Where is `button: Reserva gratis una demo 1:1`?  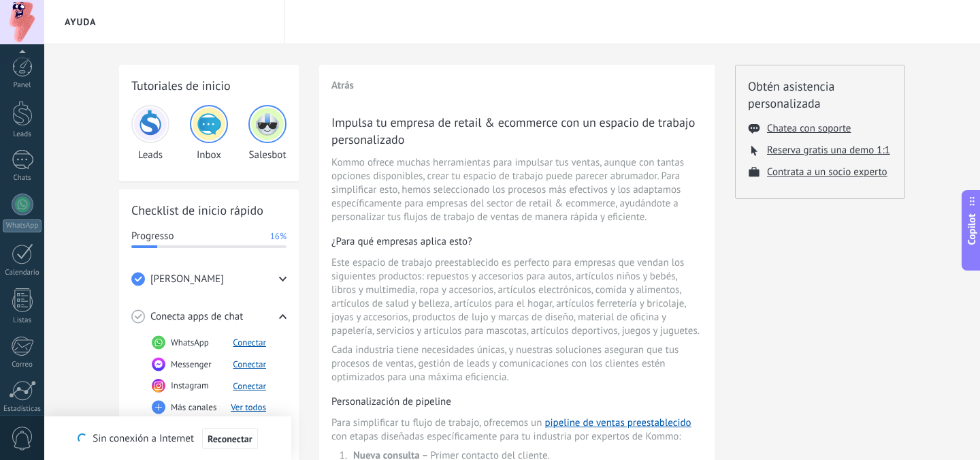
button: Reserva gratis una demo 1:1 is located at coordinates (829, 150).